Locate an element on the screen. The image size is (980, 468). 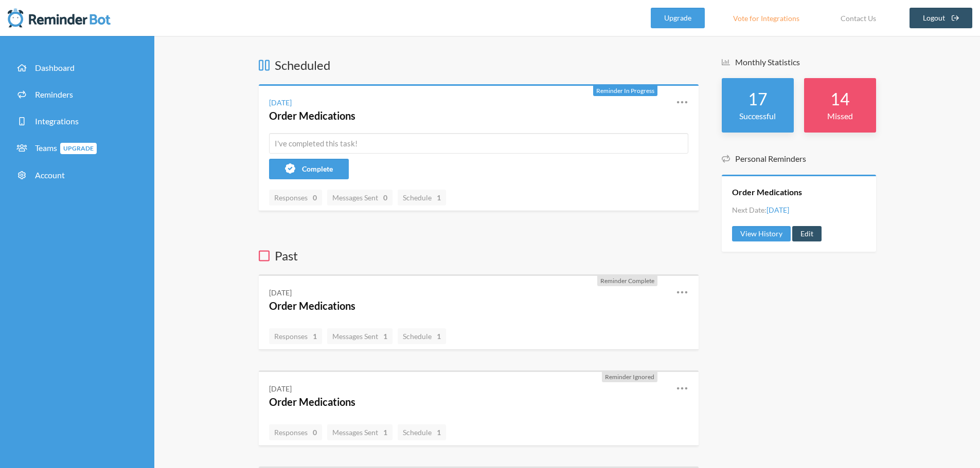
strong: 17 is located at coordinates (758, 98).